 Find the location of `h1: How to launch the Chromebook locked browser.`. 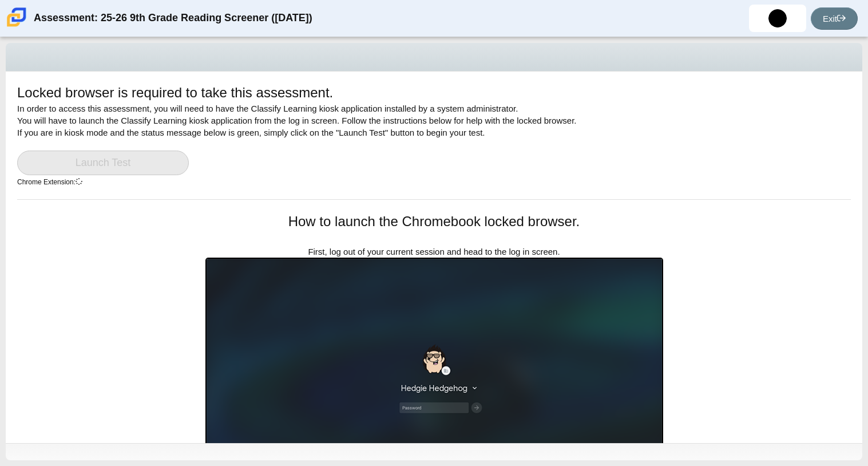

h1: How to launch the Chromebook locked browser. is located at coordinates (434, 221).